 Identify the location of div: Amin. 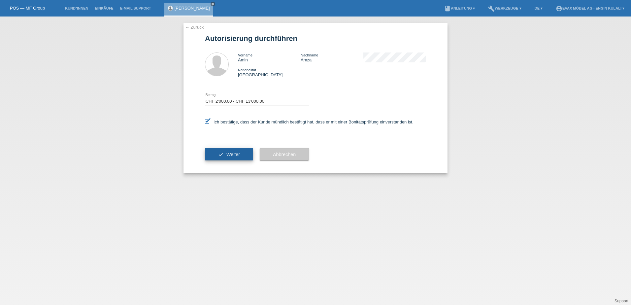
(269, 57).